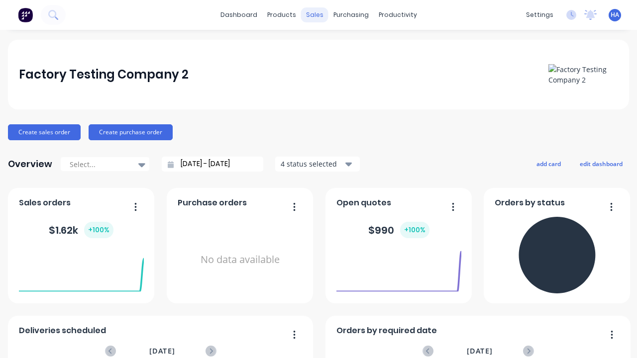 This screenshot has width=637, height=358. What do you see at coordinates (312, 164) in the screenshot?
I see `div: 4 status selected` at bounding box center [312, 164].